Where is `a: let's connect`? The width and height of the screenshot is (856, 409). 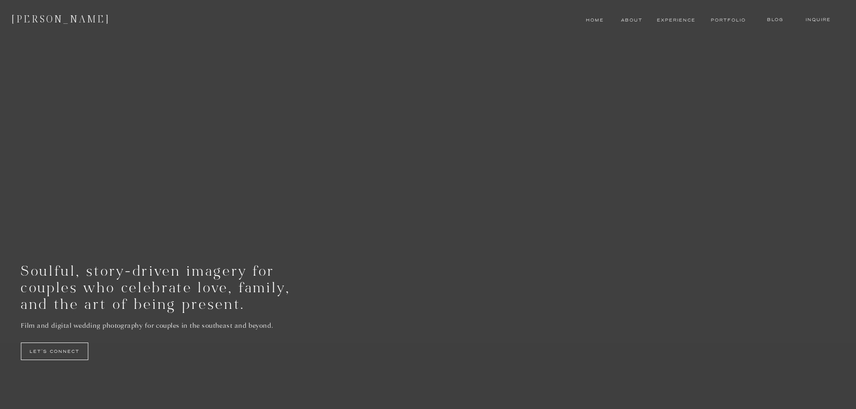 a: let's connect is located at coordinates (54, 352).